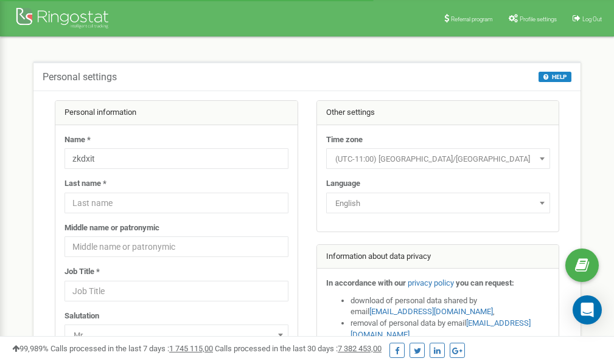 This screenshot has height=364, width=614. I want to click on input: Name, so click(176, 159).